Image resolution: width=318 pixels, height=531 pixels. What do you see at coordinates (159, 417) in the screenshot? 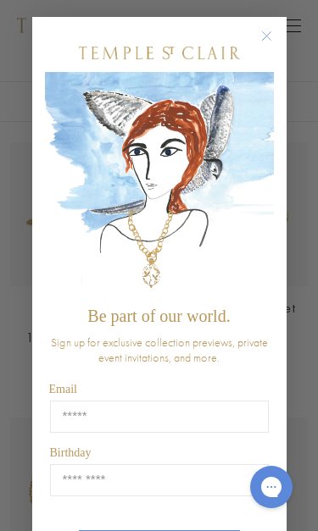
I see `input: Email` at bounding box center [159, 417].